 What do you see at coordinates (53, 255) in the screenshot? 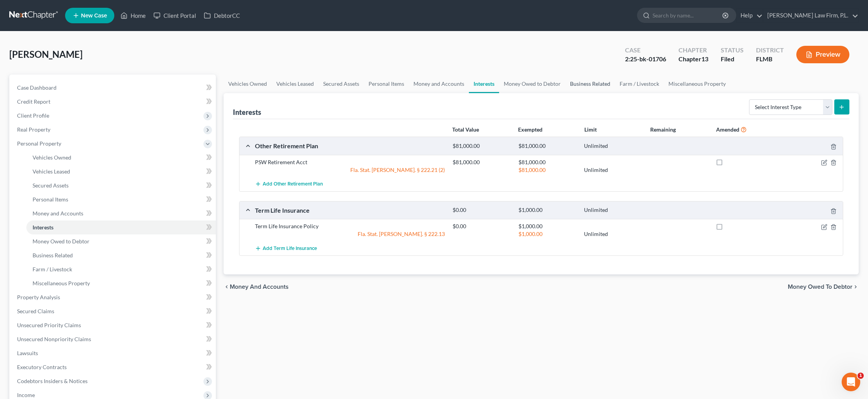
I see `span: Business Related` at bounding box center [53, 255].